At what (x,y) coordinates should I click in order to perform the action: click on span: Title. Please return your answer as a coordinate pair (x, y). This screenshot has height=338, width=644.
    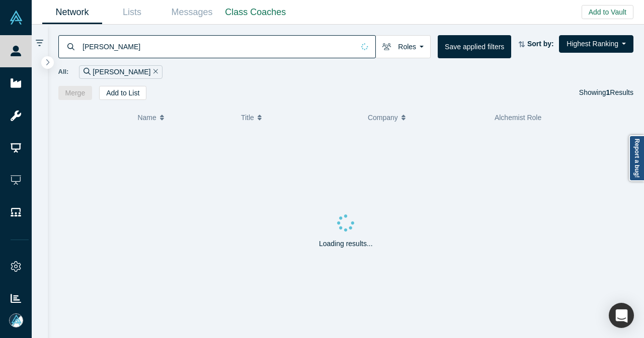
    Looking at the image, I should click on (247, 117).